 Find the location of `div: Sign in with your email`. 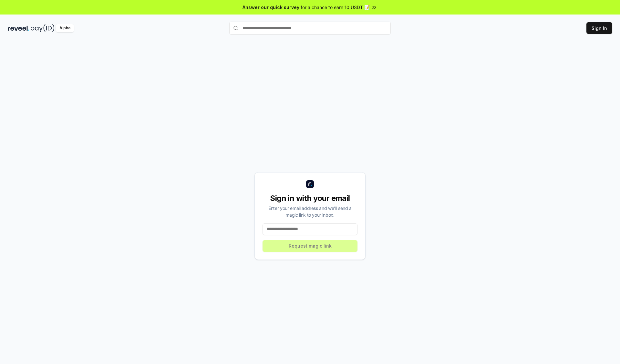

div: Sign in with your email is located at coordinates (310, 198).